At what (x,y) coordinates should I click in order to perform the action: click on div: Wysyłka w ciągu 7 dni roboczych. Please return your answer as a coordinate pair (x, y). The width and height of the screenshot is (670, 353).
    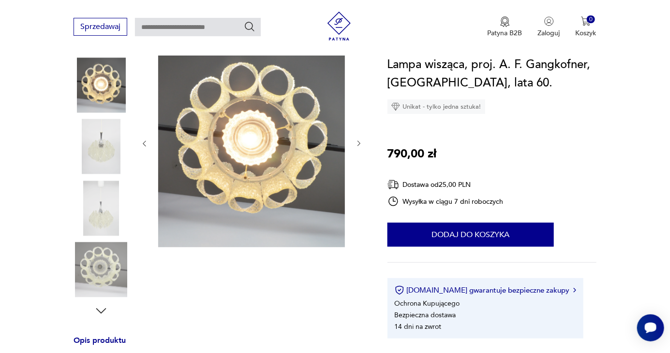
    Looking at the image, I should click on (445, 202).